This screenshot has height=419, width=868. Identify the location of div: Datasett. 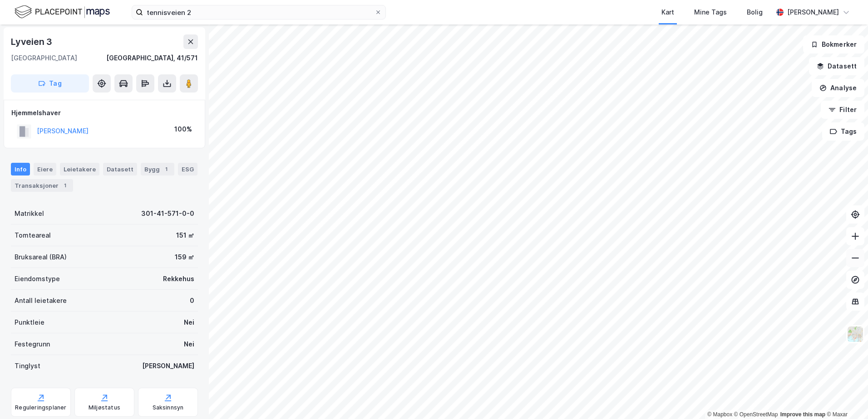
(120, 169).